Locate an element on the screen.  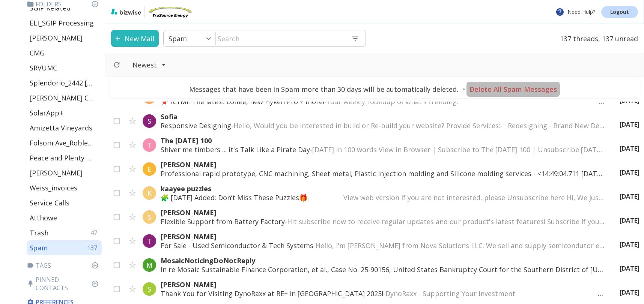
p: Peace and Plenty Farms is located at coordinates (62, 158).